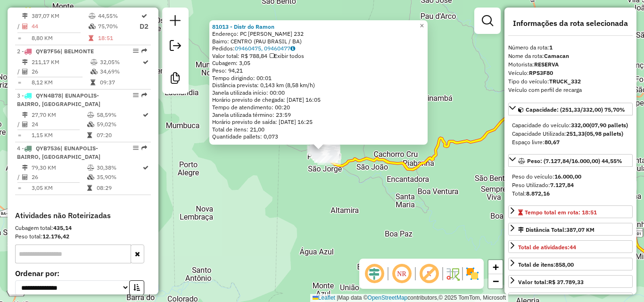 This screenshot has width=644, height=302. I want to click on a: Zoom out, so click(495, 281).